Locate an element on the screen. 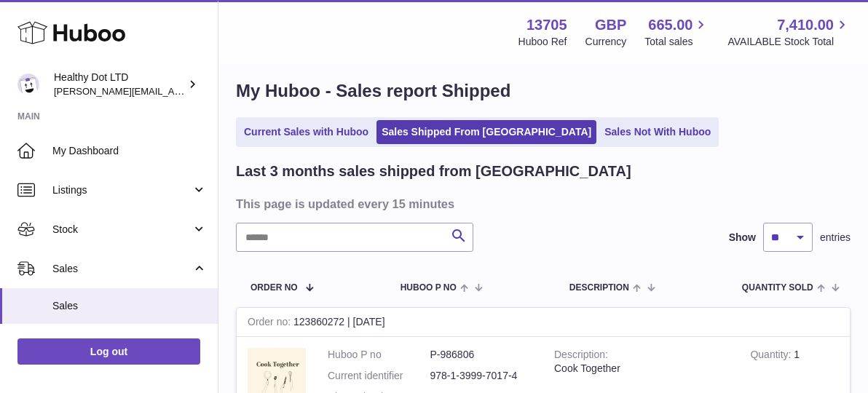  span: Description is located at coordinates (600, 287).